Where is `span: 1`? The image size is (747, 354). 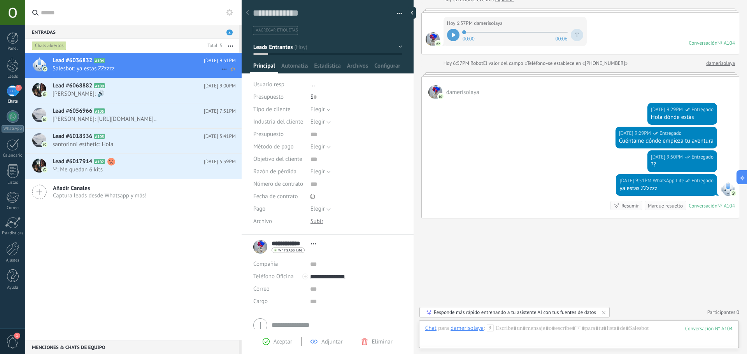
span: 1 is located at coordinates (17, 336).